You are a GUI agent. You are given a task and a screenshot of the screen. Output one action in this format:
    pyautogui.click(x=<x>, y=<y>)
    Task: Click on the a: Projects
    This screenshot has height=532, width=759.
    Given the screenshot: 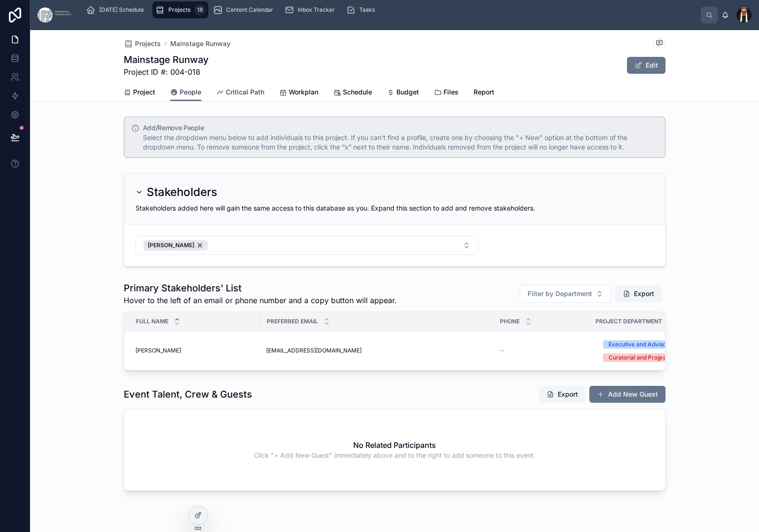 What is the action you would take?
    pyautogui.click(x=142, y=43)
    